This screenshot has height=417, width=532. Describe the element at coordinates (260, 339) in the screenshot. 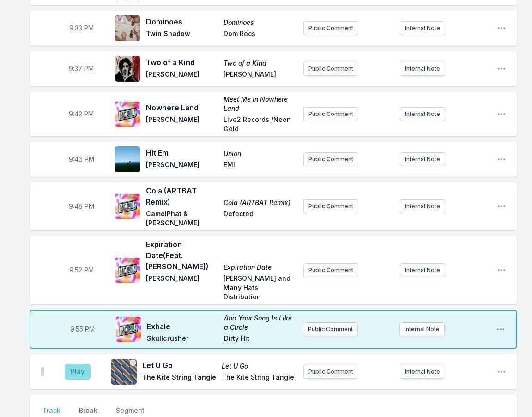

I see `span: Dirty Hit` at that location.